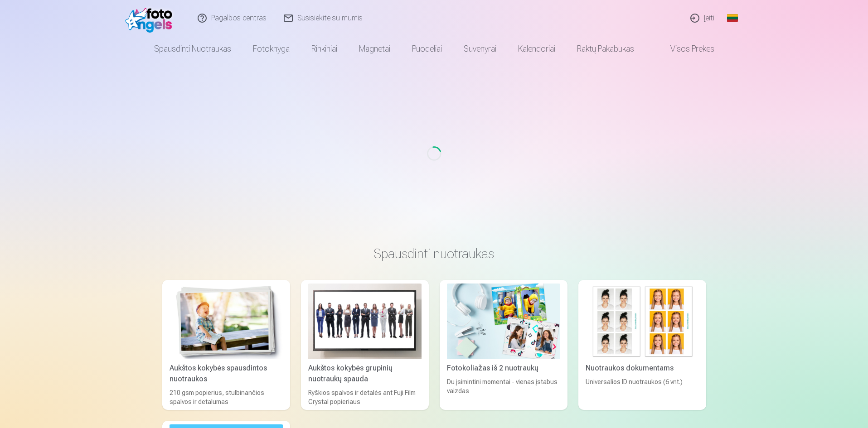 The image size is (868, 428). I want to click on h3: Spausdinti nuotraukas, so click(434, 254).